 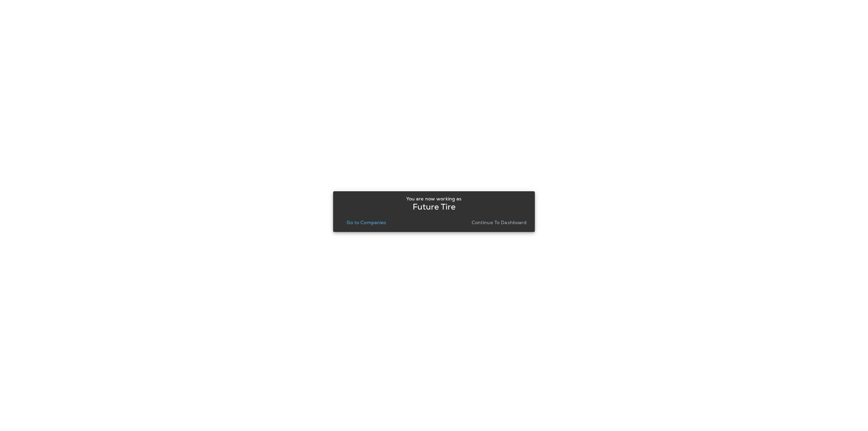 What do you see at coordinates (499, 223) in the screenshot?
I see `p: Continue to Dashboard` at bounding box center [499, 223].